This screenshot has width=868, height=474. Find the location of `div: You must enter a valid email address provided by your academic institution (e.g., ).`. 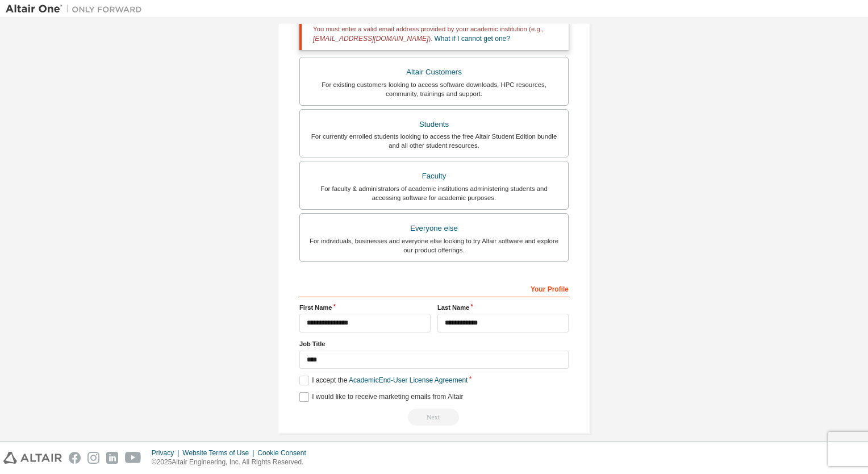

div: You must enter a valid email address provided by your academic institution (e.g., ). is located at coordinates (434, 34).